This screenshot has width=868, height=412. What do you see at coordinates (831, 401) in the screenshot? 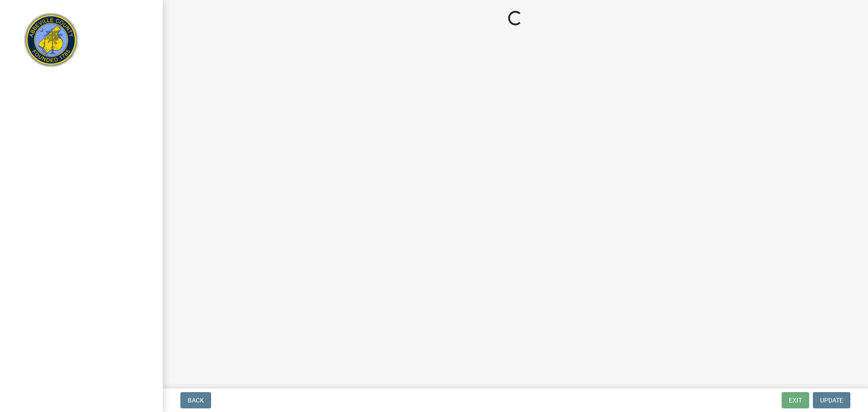
I see `button: Update` at bounding box center [831, 401].